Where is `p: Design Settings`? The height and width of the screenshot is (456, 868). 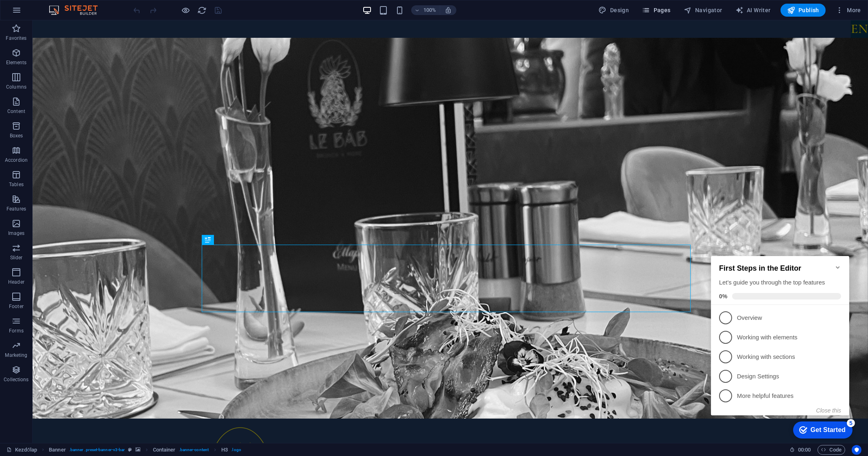 p: Design Settings is located at coordinates (78, 132).